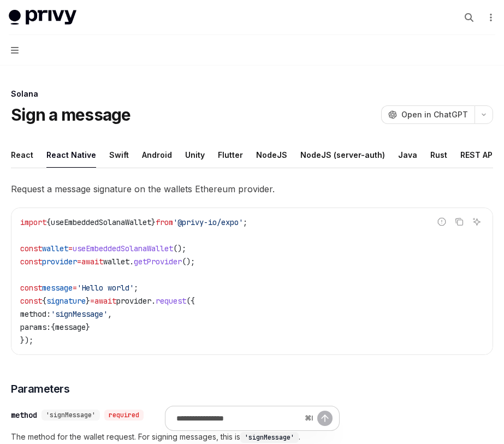 Image resolution: width=504 pixels, height=444 pixels. Describe the element at coordinates (325, 419) in the screenshot. I see `button: Send message` at that location.